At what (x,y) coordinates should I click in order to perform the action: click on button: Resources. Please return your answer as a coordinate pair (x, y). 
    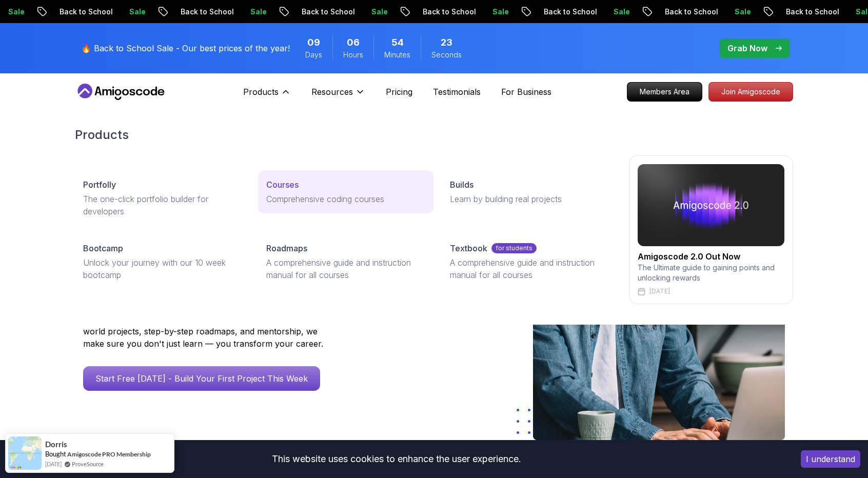
    Looking at the image, I should click on (338, 96).